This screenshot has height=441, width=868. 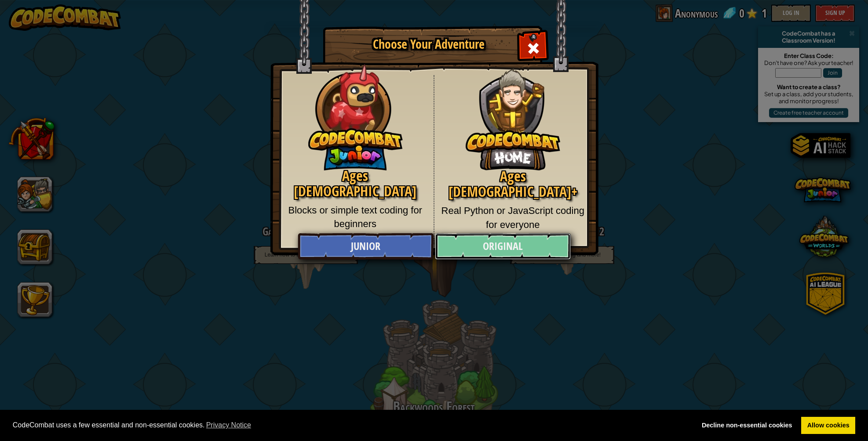 I want to click on img: CodeCombat Original hero character, so click(x=513, y=113).